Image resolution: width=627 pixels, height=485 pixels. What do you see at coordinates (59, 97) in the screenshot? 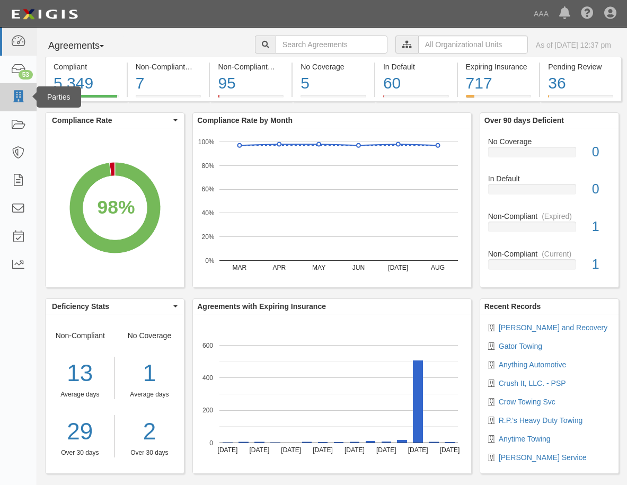
I see `div: Parties` at bounding box center [59, 97].